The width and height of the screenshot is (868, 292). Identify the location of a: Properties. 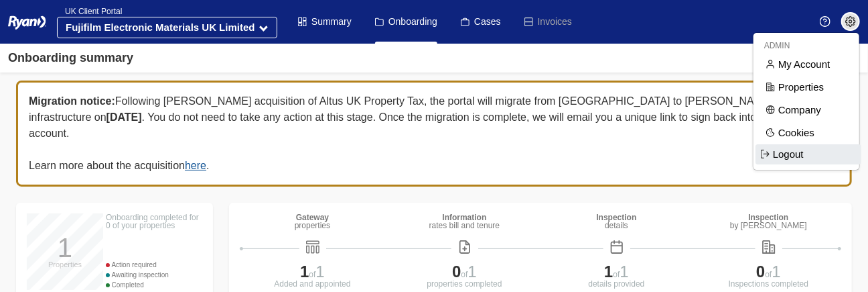
(808, 87).